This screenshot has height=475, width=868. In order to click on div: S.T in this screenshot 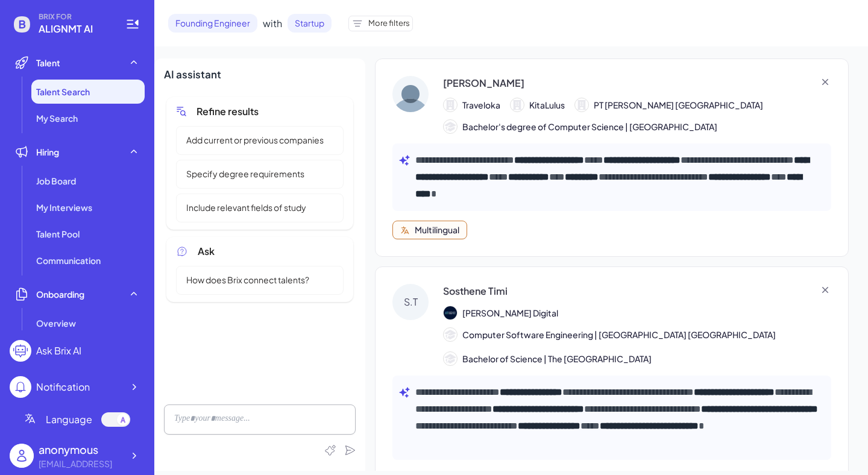, I will do `click(410, 302)`.